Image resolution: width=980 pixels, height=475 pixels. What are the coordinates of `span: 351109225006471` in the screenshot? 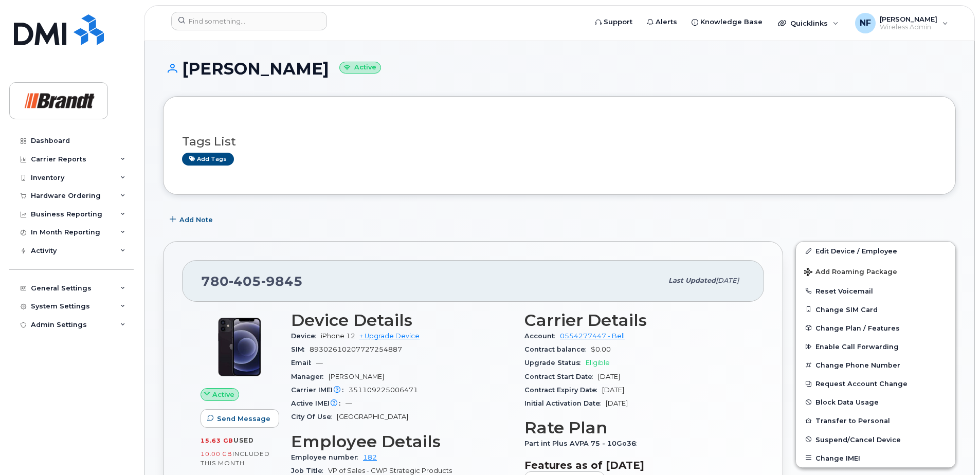 It's located at (383, 390).